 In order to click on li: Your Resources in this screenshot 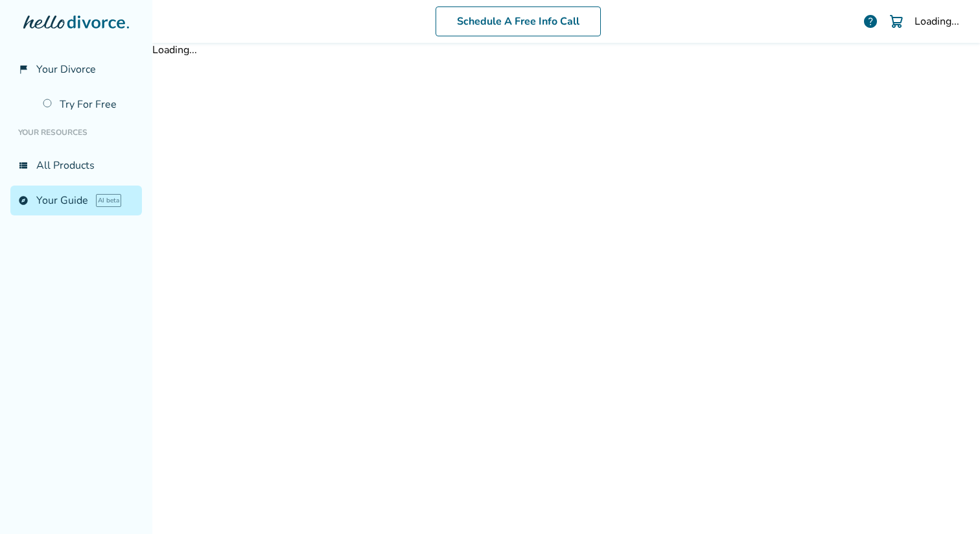, I will do `click(76, 133)`.